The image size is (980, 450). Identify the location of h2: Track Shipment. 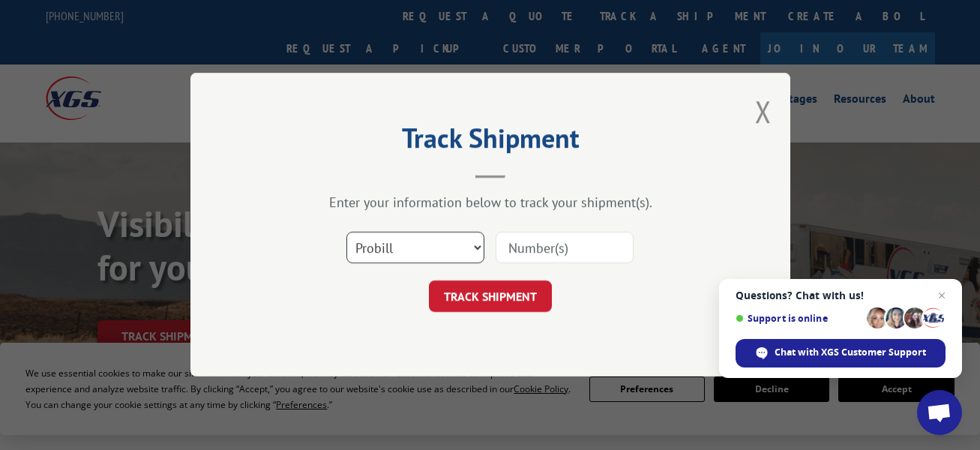
(491, 142).